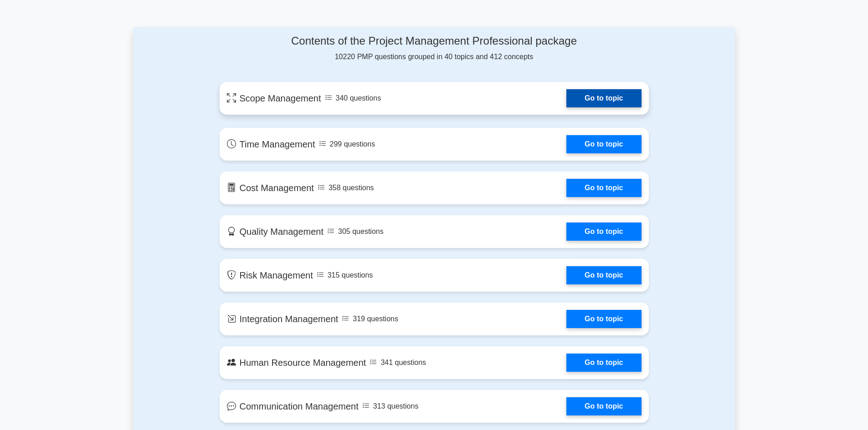  What do you see at coordinates (434, 48) in the screenshot?
I see `div: 10220 PMP questions grouped in 40 topics and 412 concepts` at bounding box center [434, 48].